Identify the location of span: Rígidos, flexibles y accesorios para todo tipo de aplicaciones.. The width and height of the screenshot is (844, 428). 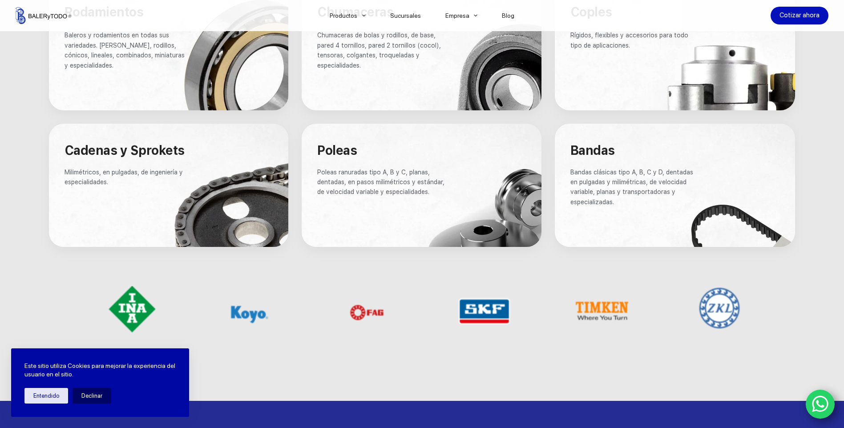
(630, 40).